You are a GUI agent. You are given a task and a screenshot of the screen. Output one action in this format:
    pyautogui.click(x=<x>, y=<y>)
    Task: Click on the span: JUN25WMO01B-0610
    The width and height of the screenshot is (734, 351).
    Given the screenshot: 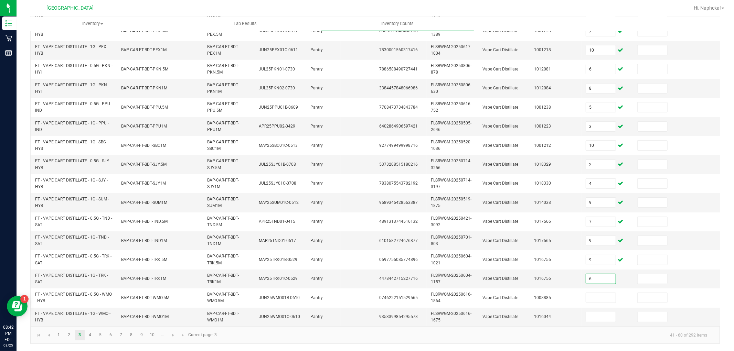 What is the action you would take?
    pyautogui.click(x=279, y=298)
    